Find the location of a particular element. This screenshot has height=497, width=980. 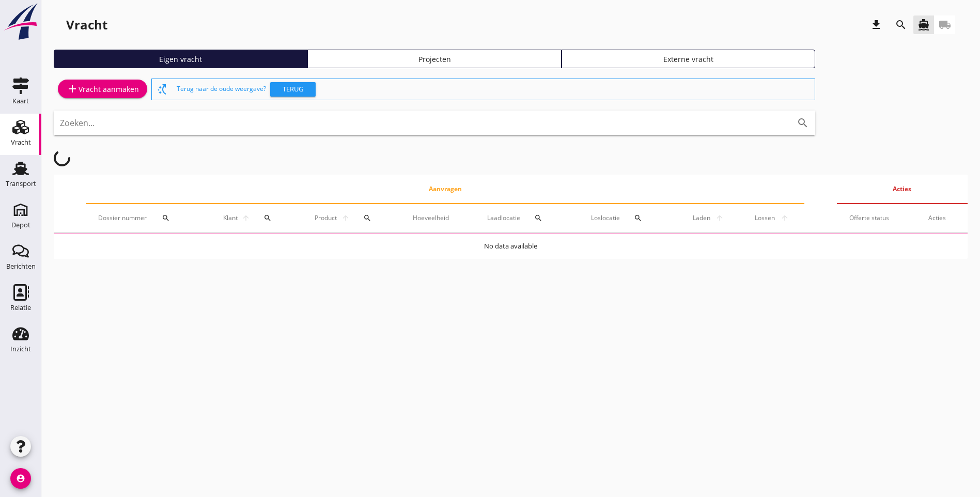

i: download is located at coordinates (876, 25).